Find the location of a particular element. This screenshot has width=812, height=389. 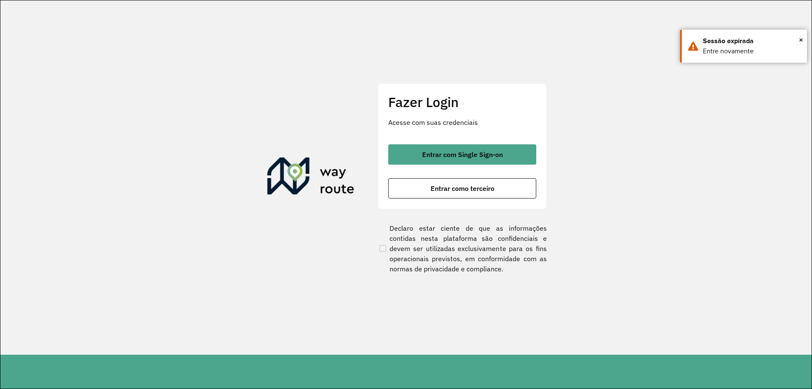

span: Entrar com Single Sign-on is located at coordinates (463, 154).